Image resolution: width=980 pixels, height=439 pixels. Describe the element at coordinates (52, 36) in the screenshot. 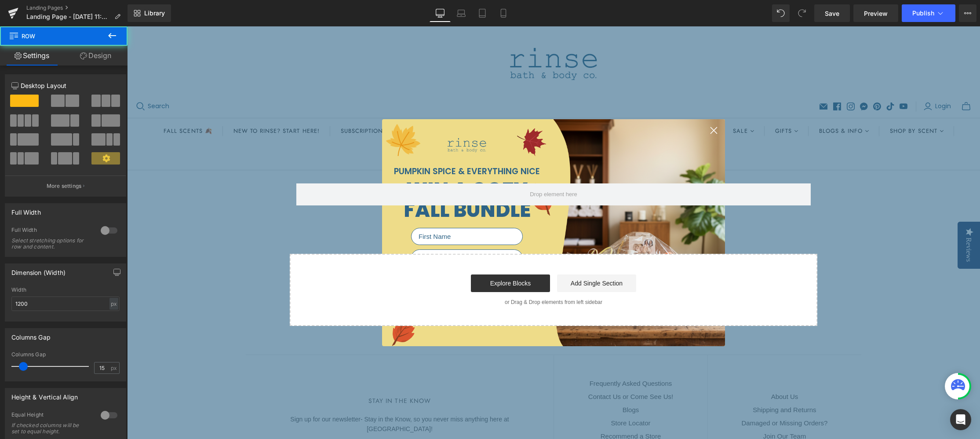

I see `span: Row` at that location.